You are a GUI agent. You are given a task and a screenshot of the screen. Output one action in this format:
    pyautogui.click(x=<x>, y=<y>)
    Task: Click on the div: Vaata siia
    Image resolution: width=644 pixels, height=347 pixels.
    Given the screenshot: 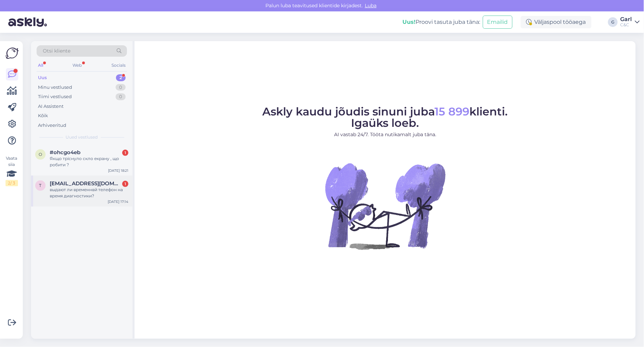 What is the action you would take?
    pyautogui.click(x=12, y=171)
    